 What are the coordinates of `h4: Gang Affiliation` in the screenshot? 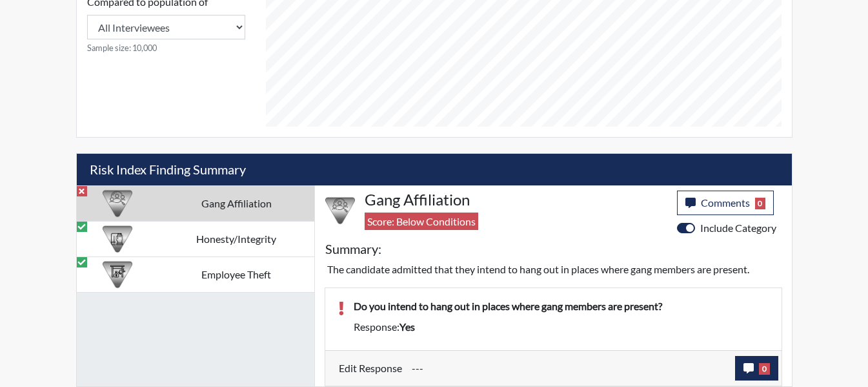 It's located at (515, 200).